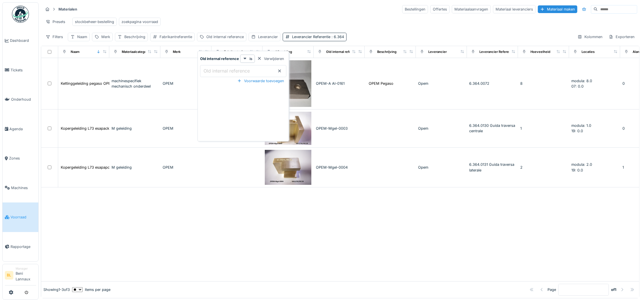  I want to click on div: Kolommen, so click(590, 36).